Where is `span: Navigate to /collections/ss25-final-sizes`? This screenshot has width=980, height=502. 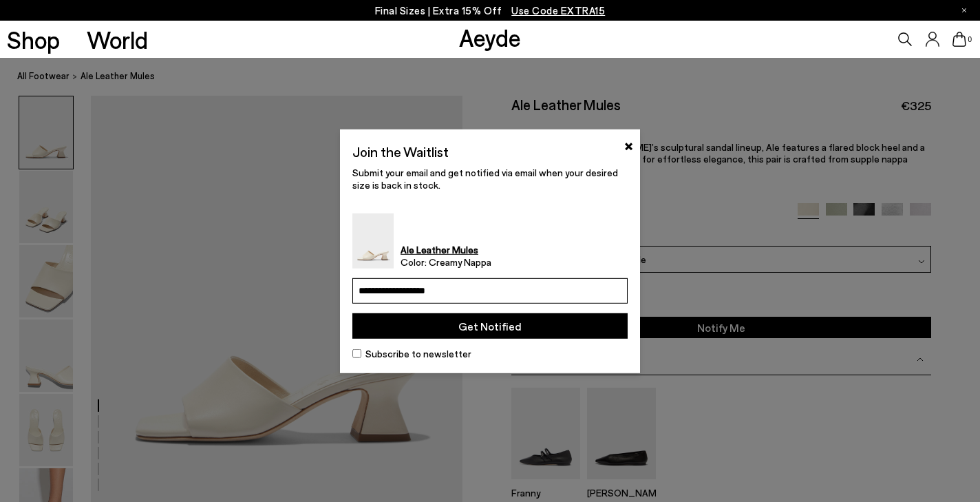
span: Navigate to /collections/ss25-final-sizes is located at coordinates (558, 10).